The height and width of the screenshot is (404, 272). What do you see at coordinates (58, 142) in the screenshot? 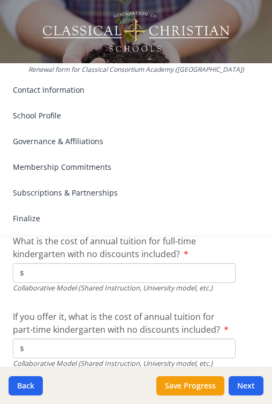
I see `span: Governance & Affiliations` at bounding box center [58, 142].